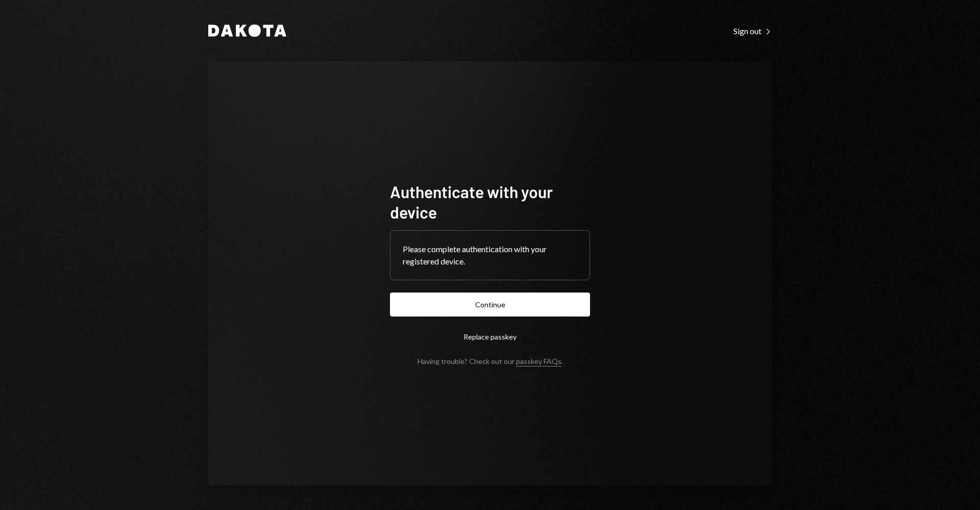 The image size is (980, 510). Describe the element at coordinates (490, 336) in the screenshot. I see `button: Replace passkey` at that location.